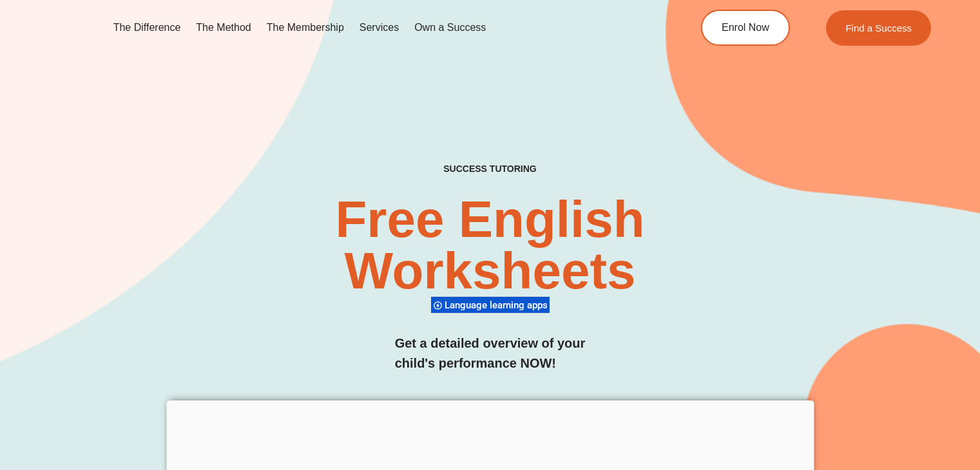  Describe the element at coordinates (490, 245) in the screenshot. I see `h2: Free English Worksheets​` at that location.